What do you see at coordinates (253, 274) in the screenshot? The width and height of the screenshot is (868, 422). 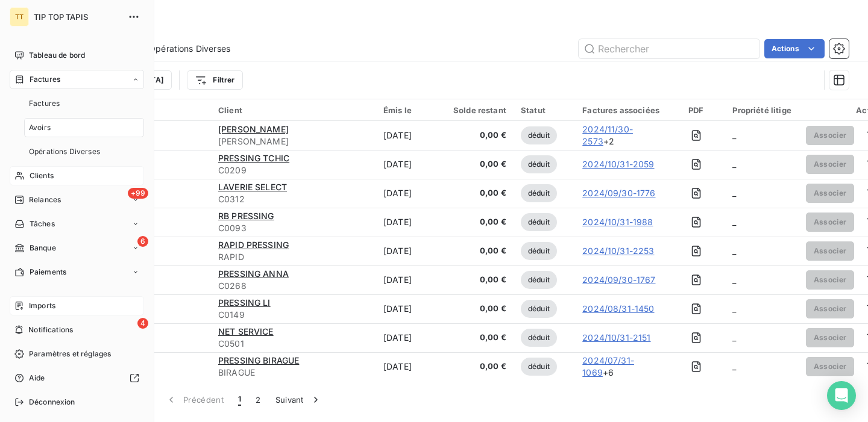 I see `span: PRESSING ANNA` at bounding box center [253, 274].